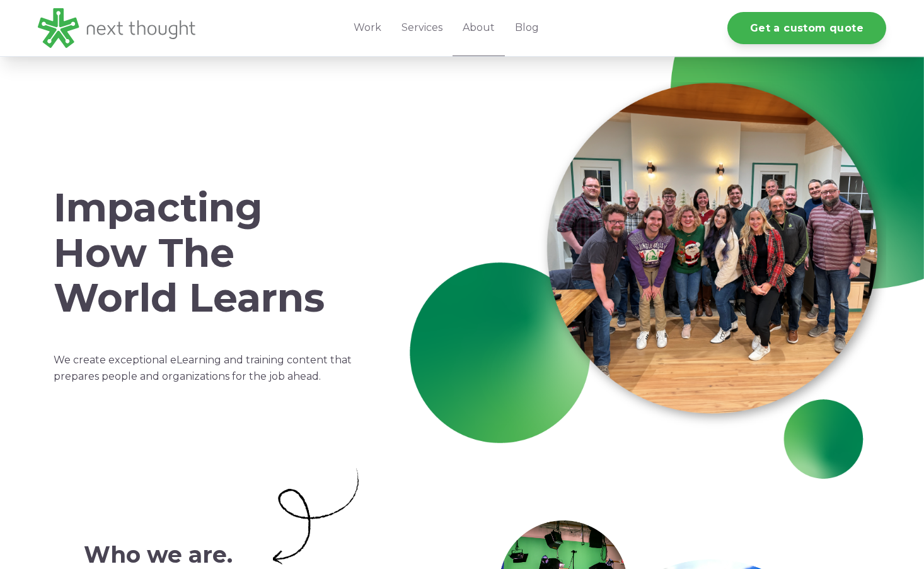 The height and width of the screenshot is (569, 924). What do you see at coordinates (807, 28) in the screenshot?
I see `a: Get a custom quote` at bounding box center [807, 28].